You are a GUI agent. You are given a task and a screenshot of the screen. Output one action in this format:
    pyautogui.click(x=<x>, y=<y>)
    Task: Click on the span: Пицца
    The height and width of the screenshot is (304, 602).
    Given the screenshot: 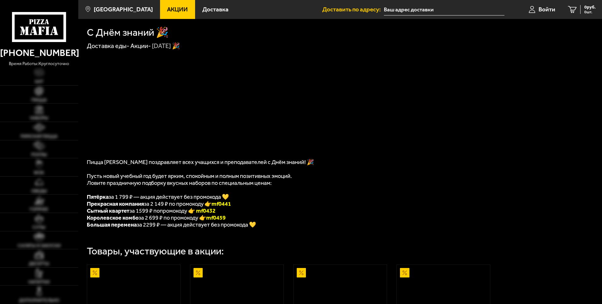 What is the action you would take?
    pyautogui.click(x=39, y=100)
    